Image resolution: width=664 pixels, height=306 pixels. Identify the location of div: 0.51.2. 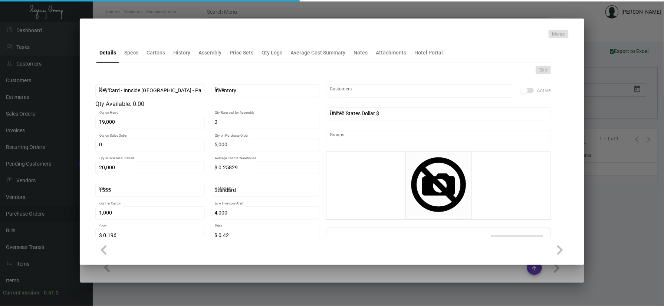
(51, 293).